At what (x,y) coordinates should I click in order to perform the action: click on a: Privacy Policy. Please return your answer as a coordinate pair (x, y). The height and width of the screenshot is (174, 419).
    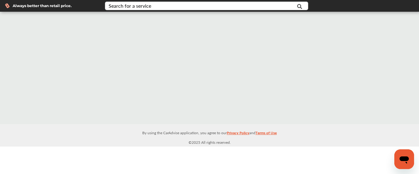
    Looking at the image, I should click on (238, 134).